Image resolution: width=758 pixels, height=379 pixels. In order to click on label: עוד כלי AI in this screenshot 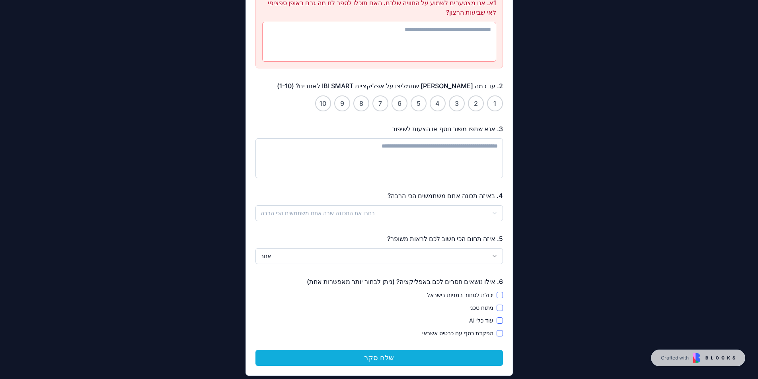, I will do `click(481, 321)`.